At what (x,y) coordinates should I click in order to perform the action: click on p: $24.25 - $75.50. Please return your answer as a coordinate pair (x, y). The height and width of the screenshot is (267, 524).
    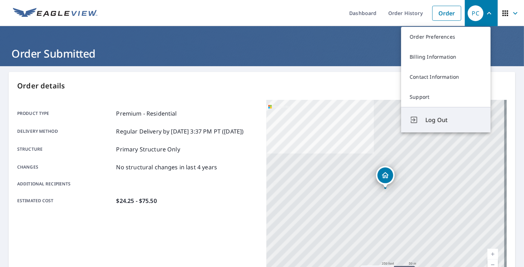
    Looking at the image, I should click on (136, 201).